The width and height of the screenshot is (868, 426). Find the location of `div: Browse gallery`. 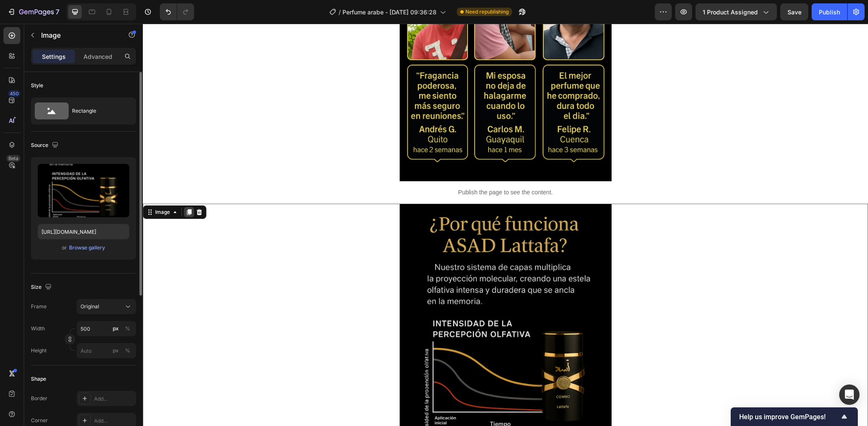

div: Browse gallery is located at coordinates (87, 248).